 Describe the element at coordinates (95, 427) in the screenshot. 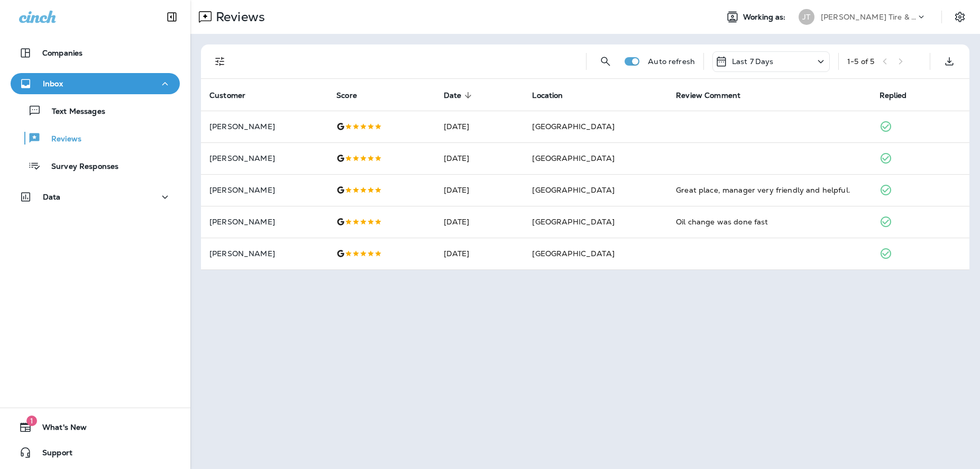

I see `button: 1What's New` at that location.